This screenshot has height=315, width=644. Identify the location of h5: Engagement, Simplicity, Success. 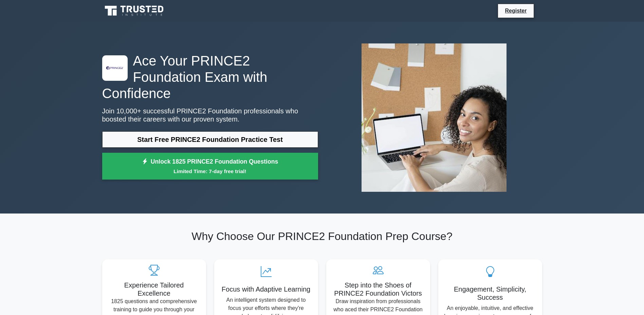
(490, 293).